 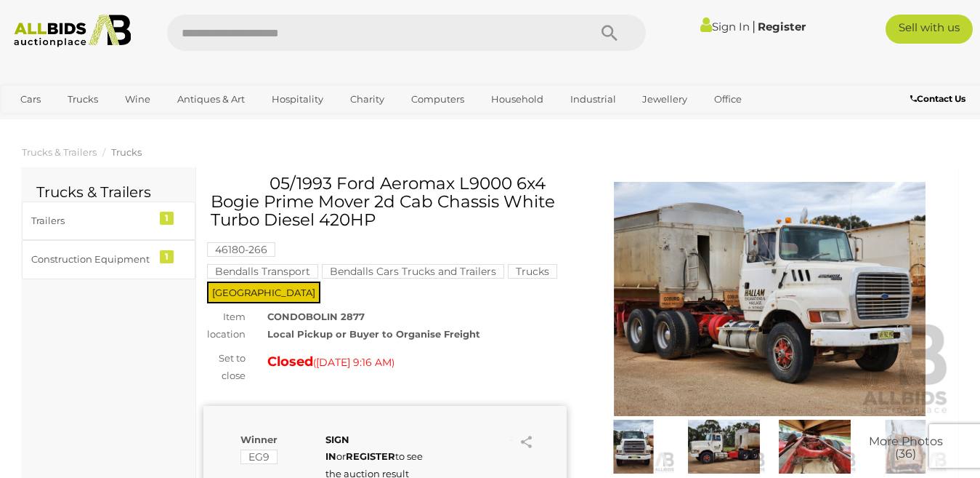 I want to click on li: Watch this item, so click(x=506, y=440).